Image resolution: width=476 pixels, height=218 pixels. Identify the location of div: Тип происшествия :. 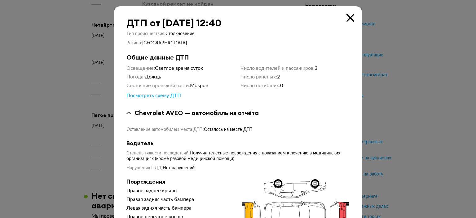
(238, 34).